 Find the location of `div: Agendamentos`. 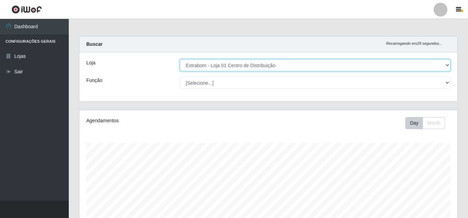

div: Agendamentos is located at coordinates (159, 120).